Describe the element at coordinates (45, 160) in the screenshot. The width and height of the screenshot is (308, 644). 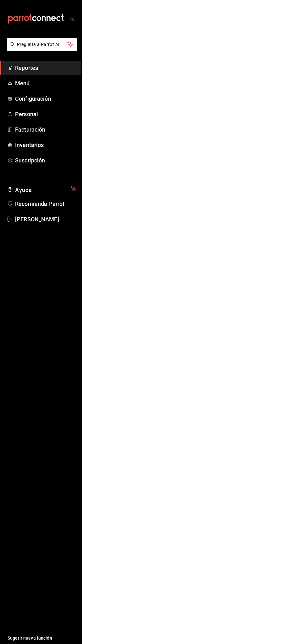
I see `span: Suscripción` at that location.